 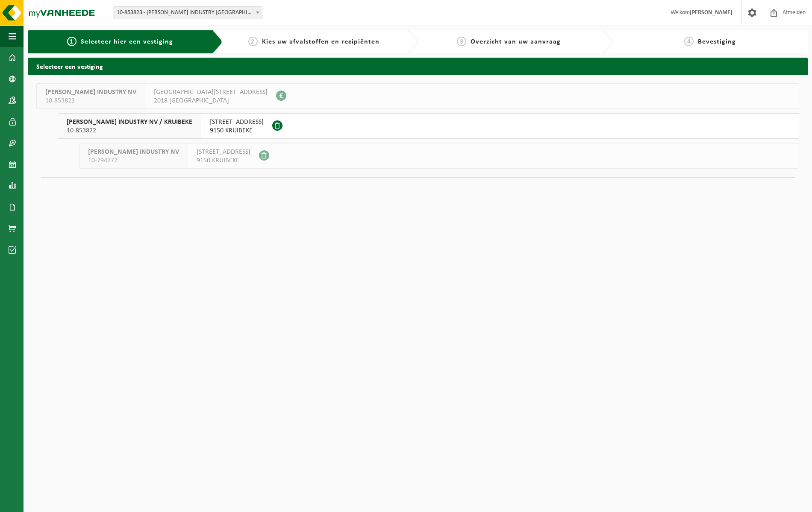 I want to click on span: 10-853823 - DE KEYSER RUDY WOOD INDUSTRY NV - ANTWERPEN, so click(x=187, y=13).